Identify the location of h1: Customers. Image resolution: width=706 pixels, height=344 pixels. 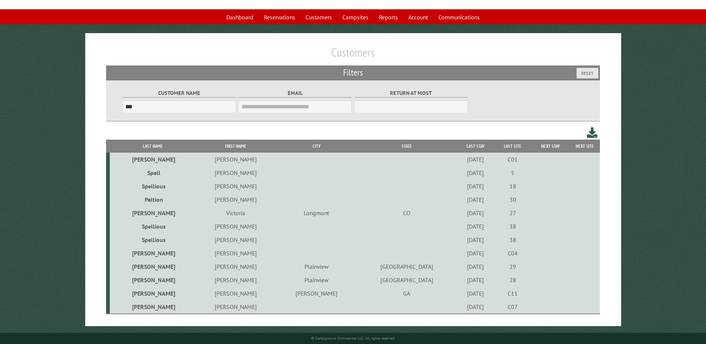
(353, 55).